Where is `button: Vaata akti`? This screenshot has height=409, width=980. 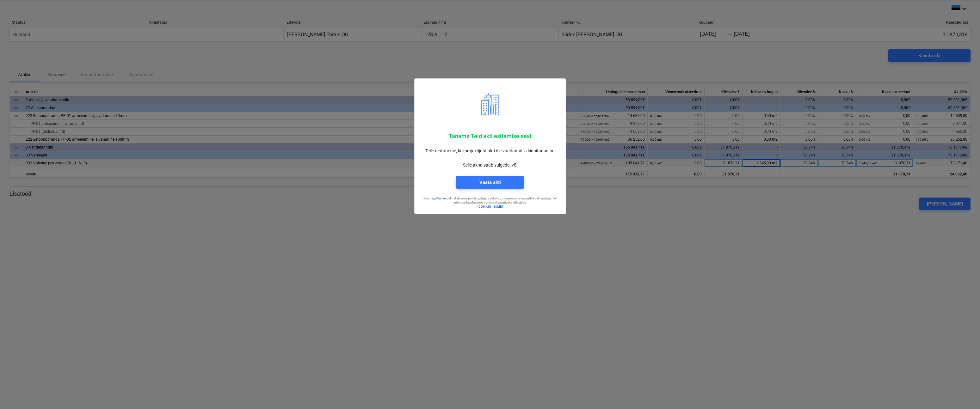
button: Vaata akti is located at coordinates (490, 182).